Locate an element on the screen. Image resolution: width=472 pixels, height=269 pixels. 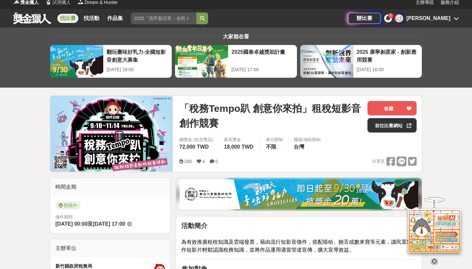
a: 辦比賽 is located at coordinates (365, 18).